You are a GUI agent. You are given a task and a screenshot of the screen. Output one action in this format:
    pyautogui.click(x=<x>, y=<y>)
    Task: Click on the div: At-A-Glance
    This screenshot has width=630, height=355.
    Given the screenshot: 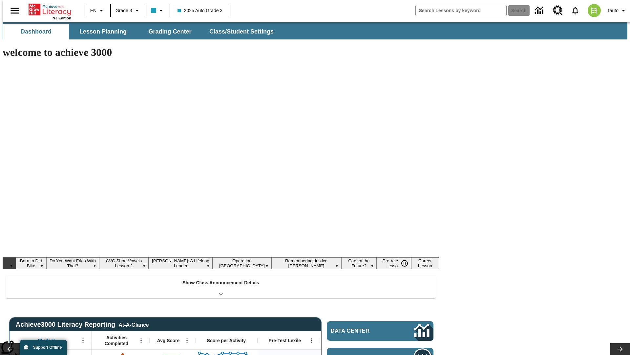 What is the action you would take?
    pyautogui.click(x=134, y=324)
    